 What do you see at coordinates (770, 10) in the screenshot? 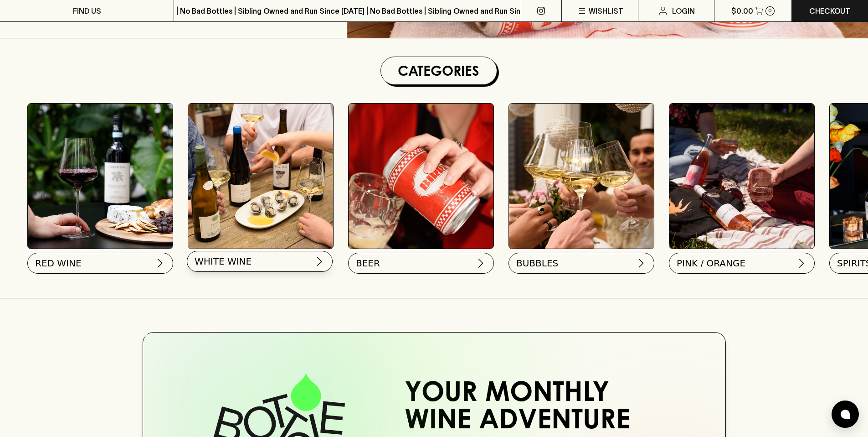
I see `p: 0` at bounding box center [770, 10].